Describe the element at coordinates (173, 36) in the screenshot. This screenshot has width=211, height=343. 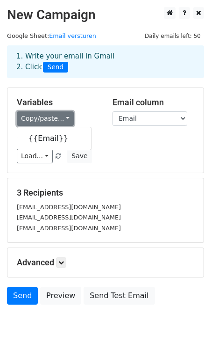
I see `a: Daily emails left: 50` at that location.